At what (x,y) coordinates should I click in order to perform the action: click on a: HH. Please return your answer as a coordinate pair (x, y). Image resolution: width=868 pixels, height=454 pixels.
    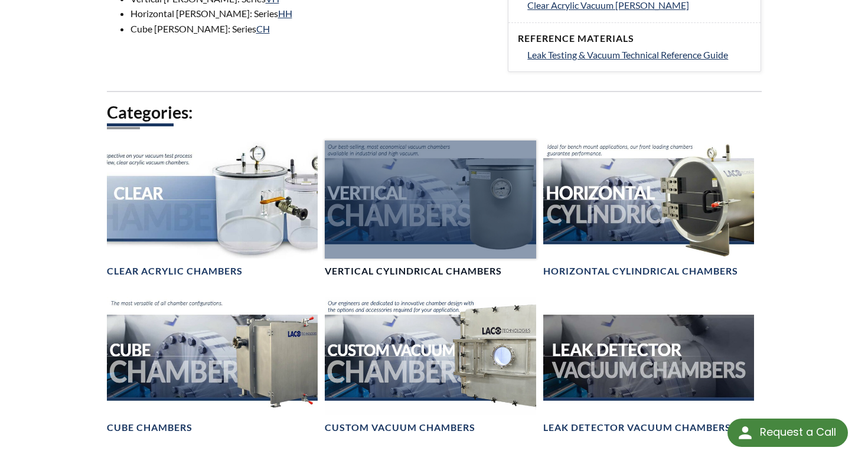
    Looking at the image, I should click on (285, 13).